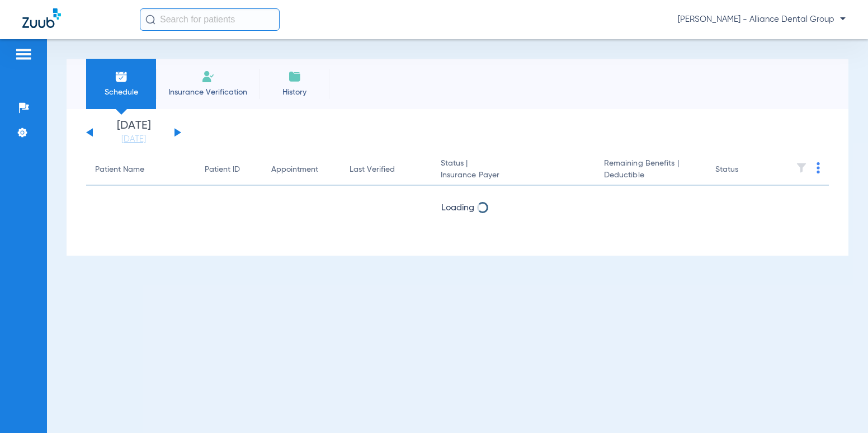  Describe the element at coordinates (744, 170) in the screenshot. I see `th: Status` at that location.